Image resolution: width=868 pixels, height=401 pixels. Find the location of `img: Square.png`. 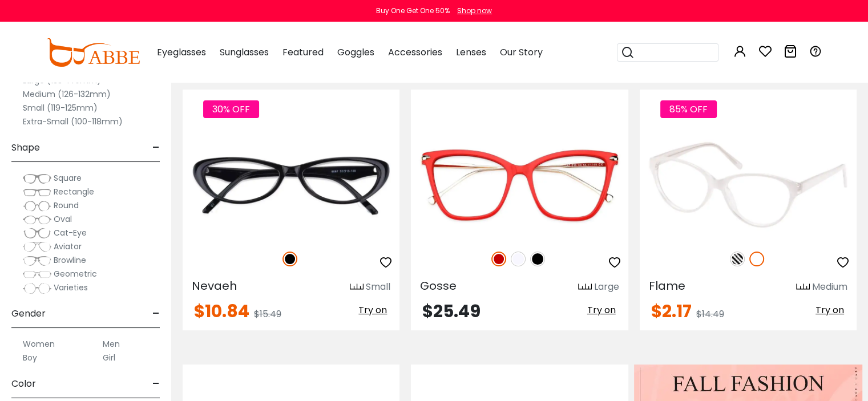

img: Square.png is located at coordinates (37, 178).